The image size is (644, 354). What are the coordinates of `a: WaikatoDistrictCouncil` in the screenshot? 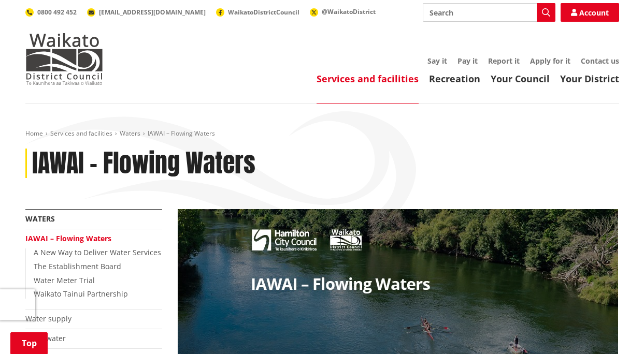 It's located at (257, 12).